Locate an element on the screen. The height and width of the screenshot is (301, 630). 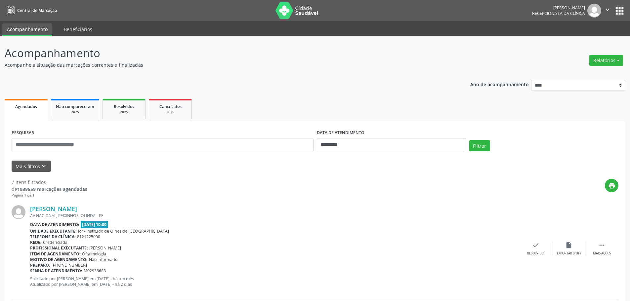
b: Data de atendimento: is located at coordinates (55, 224).